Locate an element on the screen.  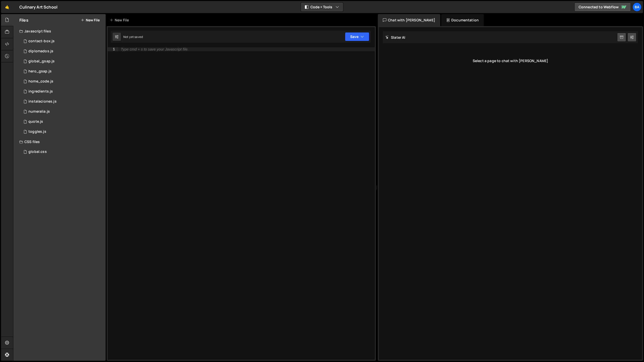
div: global.css is located at coordinates (38, 152).